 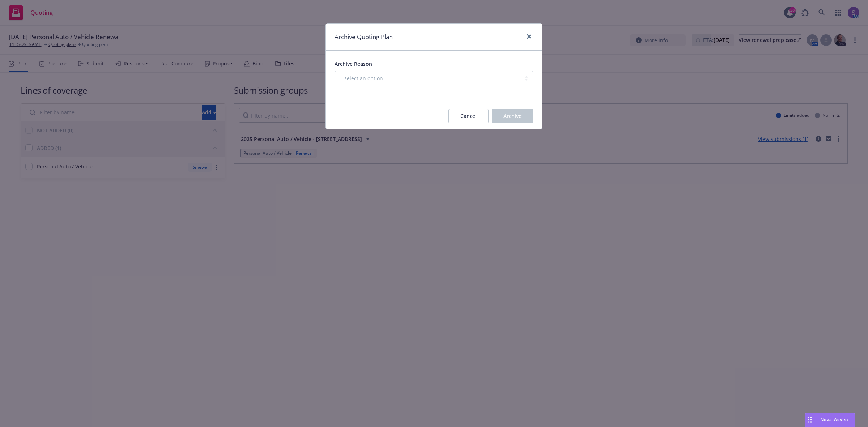 I want to click on span: Archive, so click(x=512, y=115).